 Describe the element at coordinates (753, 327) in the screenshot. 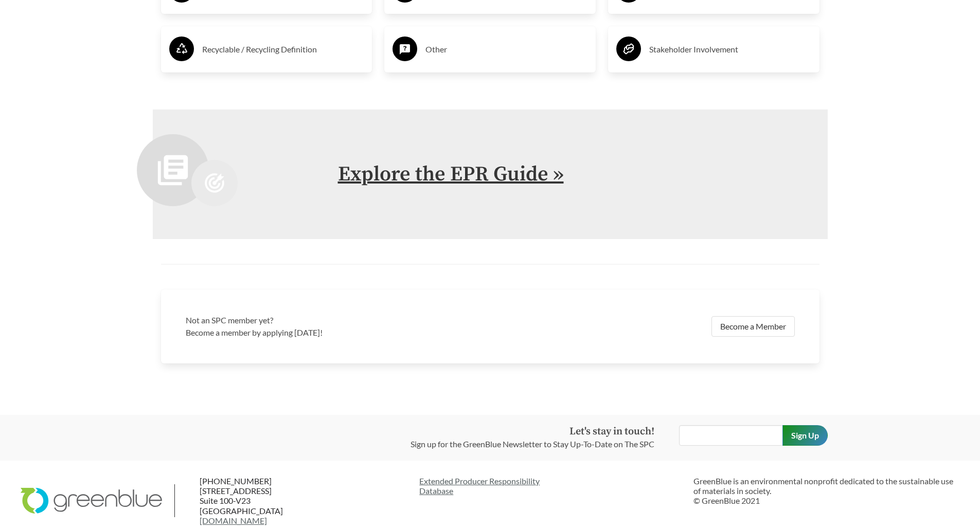

I see `a: Become a Member` at that location.